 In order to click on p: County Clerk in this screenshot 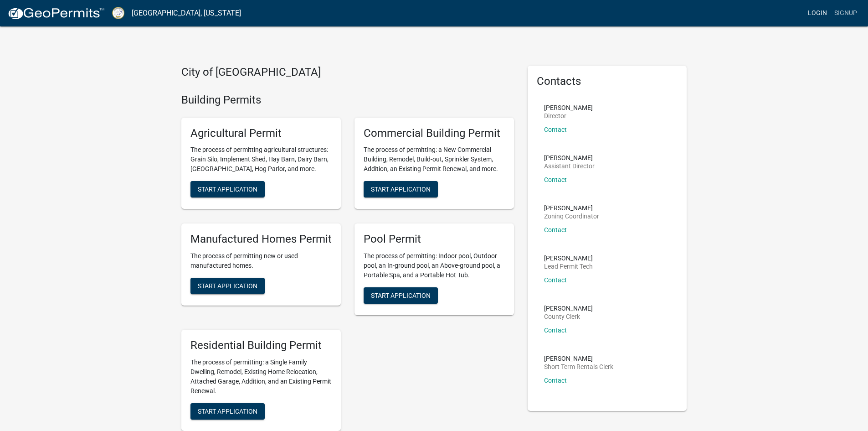, I will do `click(568, 317)`.